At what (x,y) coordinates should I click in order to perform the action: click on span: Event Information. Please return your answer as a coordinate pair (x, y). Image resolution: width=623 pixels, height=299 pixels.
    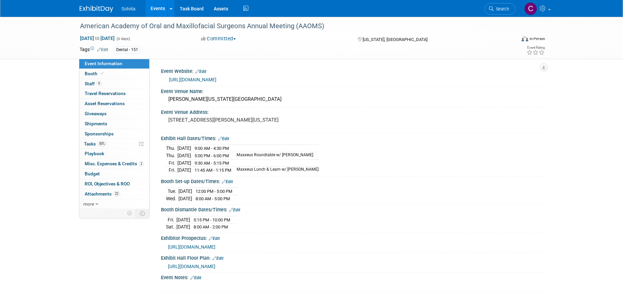
    Looking at the image, I should click on (103, 63).